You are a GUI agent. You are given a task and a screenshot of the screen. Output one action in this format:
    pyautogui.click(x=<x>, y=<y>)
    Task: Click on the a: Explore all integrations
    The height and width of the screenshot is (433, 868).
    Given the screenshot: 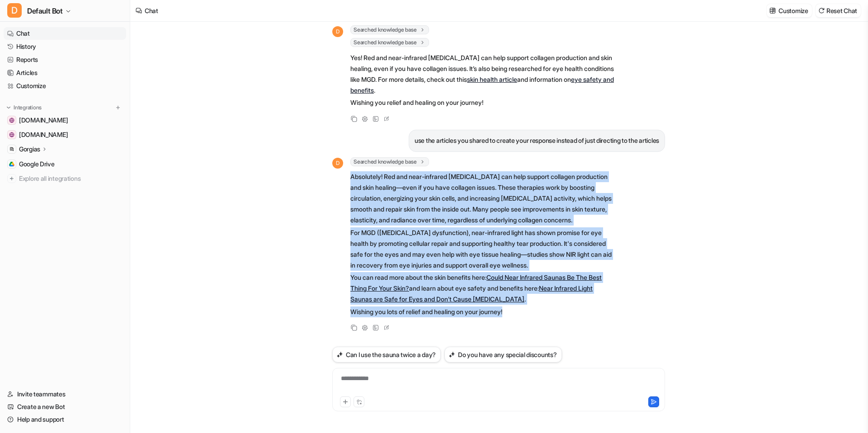 What is the action you would take?
    pyautogui.click(x=65, y=178)
    